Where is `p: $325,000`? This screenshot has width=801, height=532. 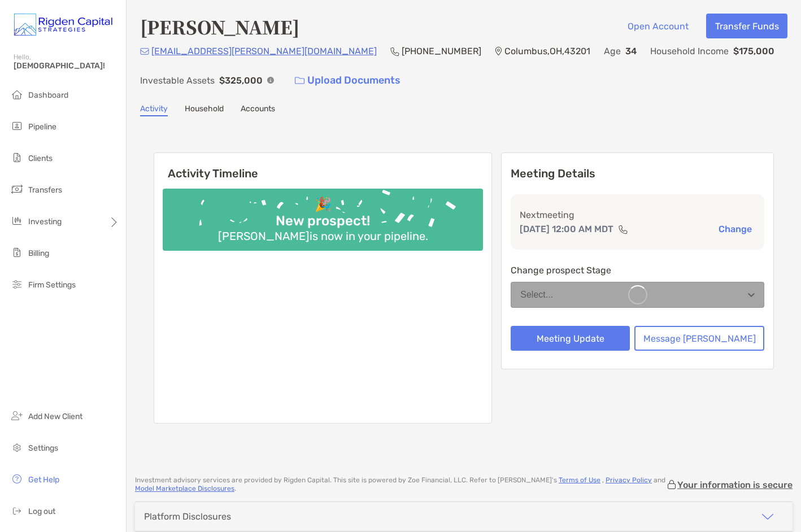 p: $325,000 is located at coordinates (241, 80).